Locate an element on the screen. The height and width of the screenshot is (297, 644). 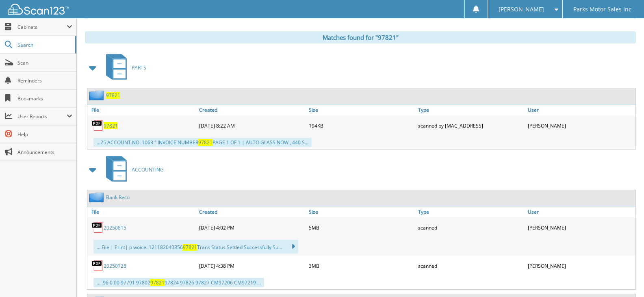
a: 20250728 is located at coordinates (115, 266).